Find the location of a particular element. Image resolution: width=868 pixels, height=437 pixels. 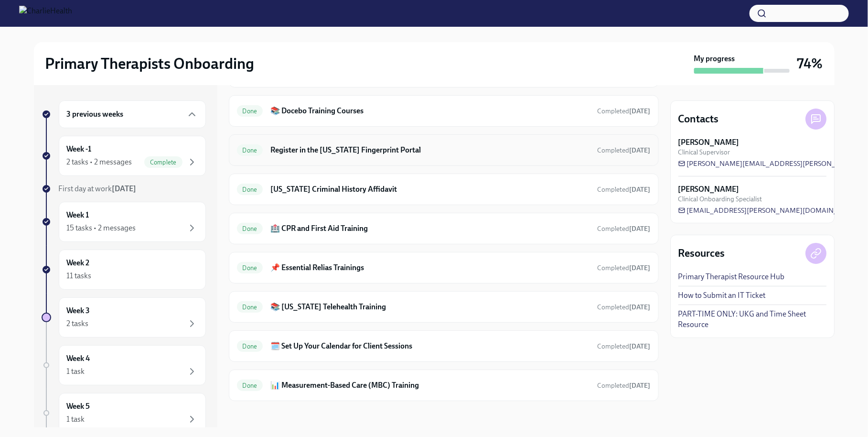

img: CharlieHealth is located at coordinates (45, 14).